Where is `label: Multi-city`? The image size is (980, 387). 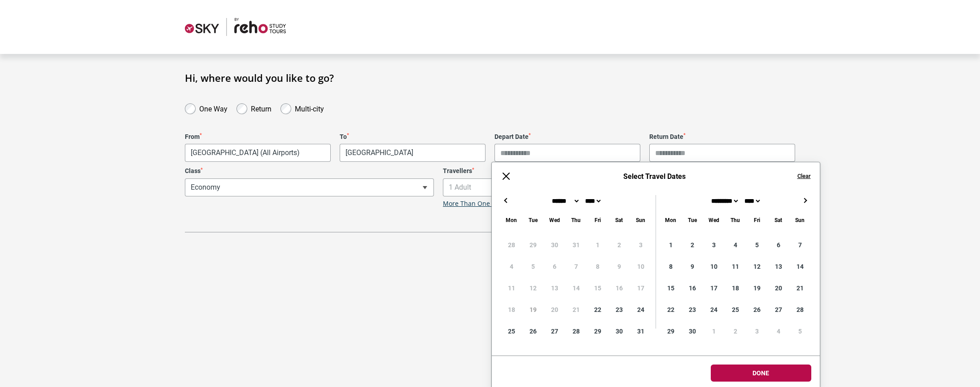
label: Multi-city is located at coordinates (310, 108).